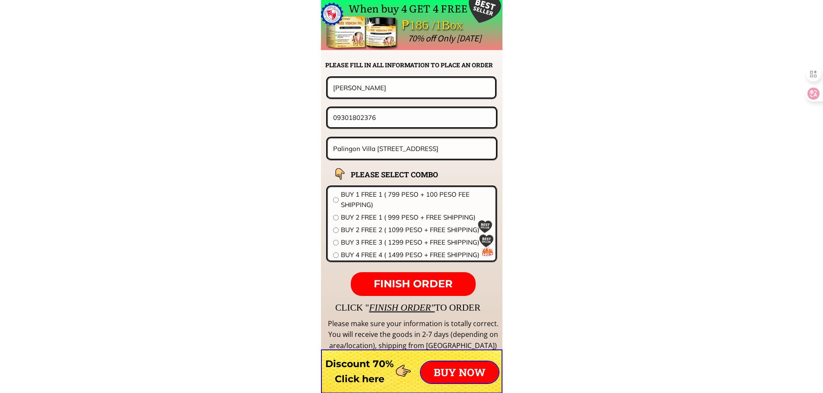 The image size is (823, 393). What do you see at coordinates (459, 373) in the screenshot?
I see `p: BUY NOW` at bounding box center [459, 373].